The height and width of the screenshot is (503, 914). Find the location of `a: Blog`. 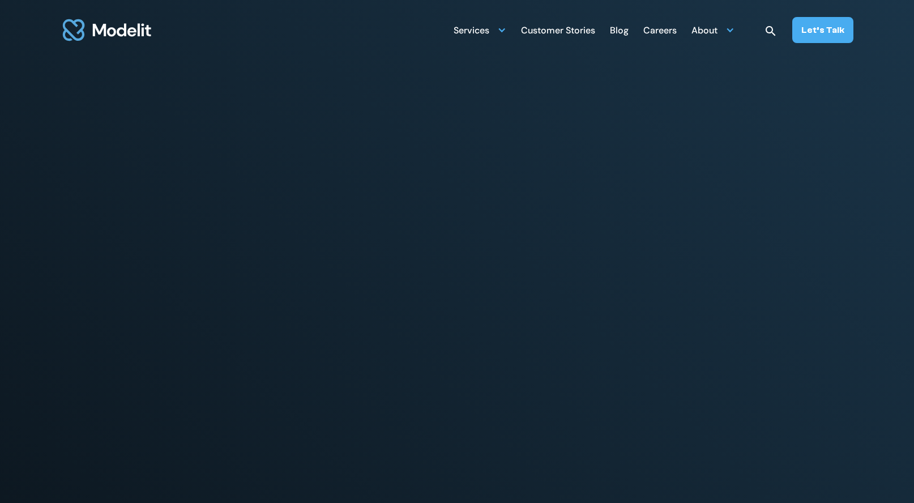

a: Blog is located at coordinates (619, 29).